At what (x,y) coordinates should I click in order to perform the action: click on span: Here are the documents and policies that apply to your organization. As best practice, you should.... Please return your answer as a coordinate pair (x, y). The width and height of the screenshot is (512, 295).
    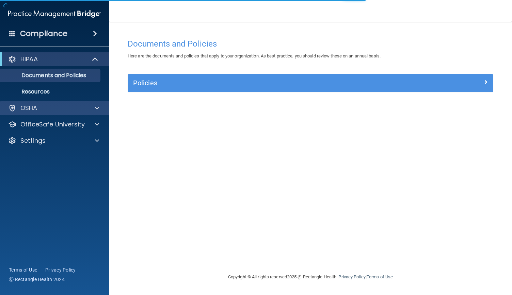
    Looking at the image, I should click on (254, 56).